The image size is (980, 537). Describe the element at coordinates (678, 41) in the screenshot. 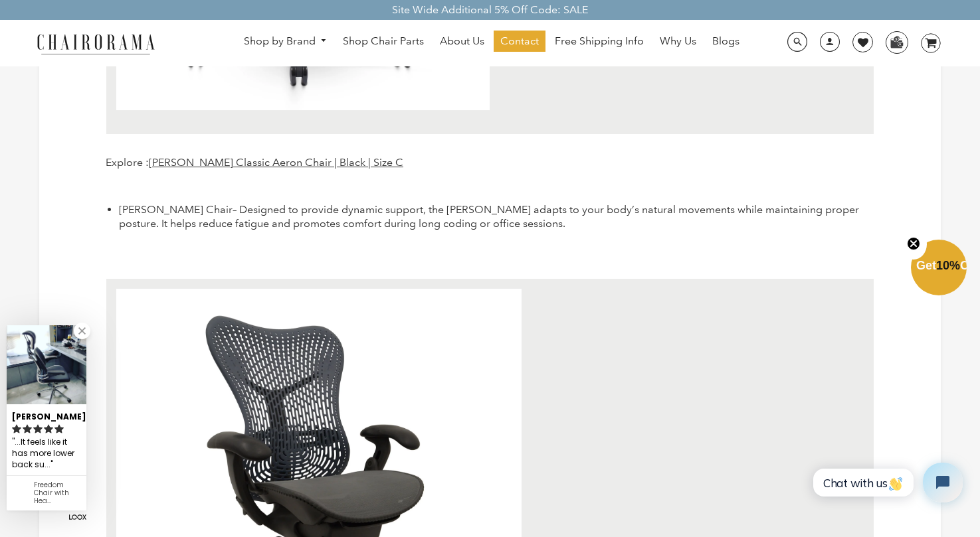

I see `a: Why Us` at that location.